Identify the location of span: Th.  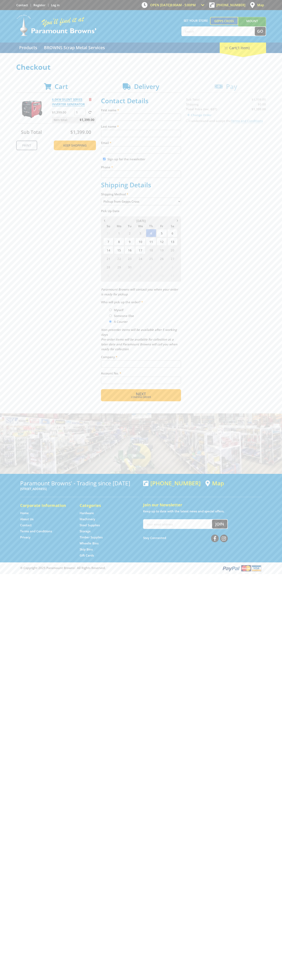
(151, 226).